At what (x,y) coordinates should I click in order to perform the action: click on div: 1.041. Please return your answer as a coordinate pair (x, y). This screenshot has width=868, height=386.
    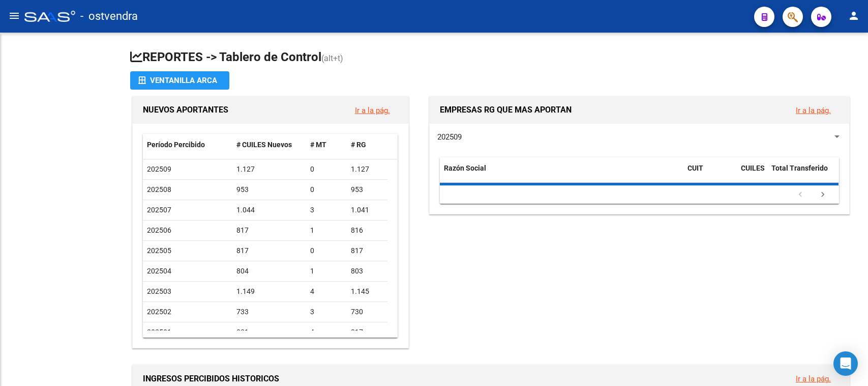
    Looking at the image, I should click on (367, 210).